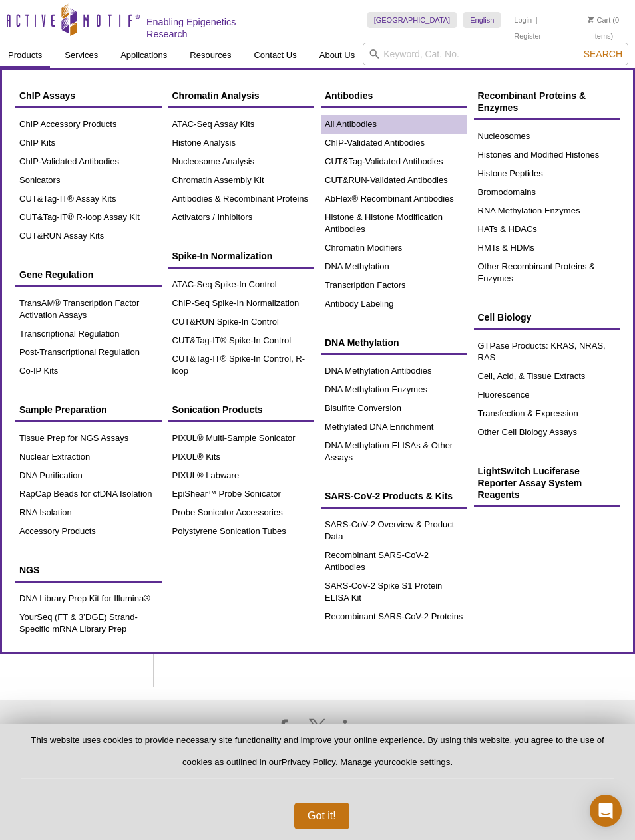 This screenshot has width=635, height=840. Describe the element at coordinates (241, 494) in the screenshot. I see `a: EpiShear™ Probe Sonicator` at that location.